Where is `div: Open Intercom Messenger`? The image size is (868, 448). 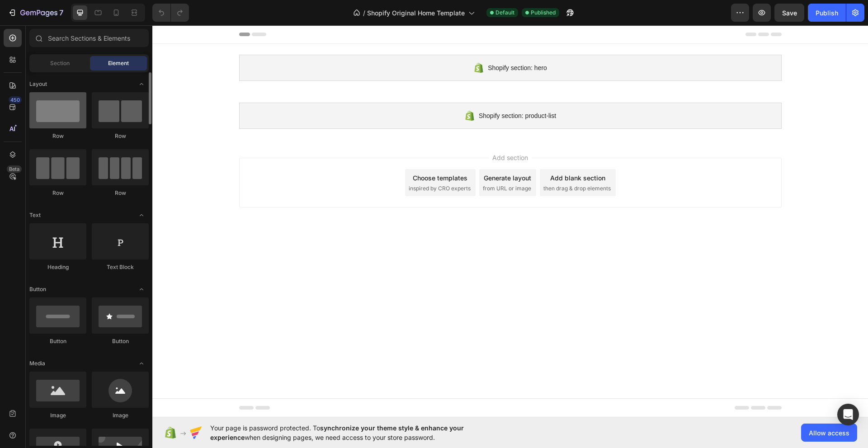
div: Open Intercom Messenger is located at coordinates (848, 415).